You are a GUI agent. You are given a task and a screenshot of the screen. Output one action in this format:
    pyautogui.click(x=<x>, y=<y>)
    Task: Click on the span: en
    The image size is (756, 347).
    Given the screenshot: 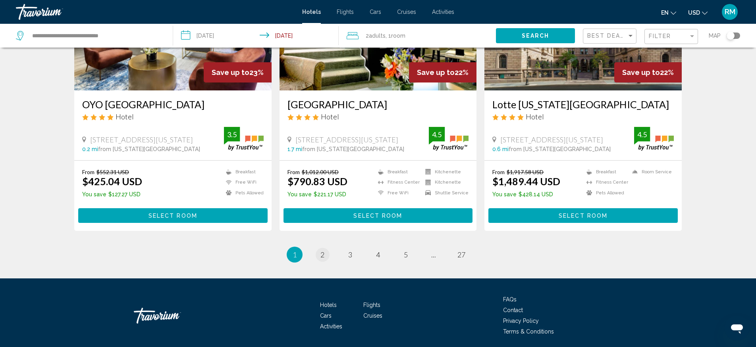 What is the action you would take?
    pyautogui.click(x=664, y=13)
    